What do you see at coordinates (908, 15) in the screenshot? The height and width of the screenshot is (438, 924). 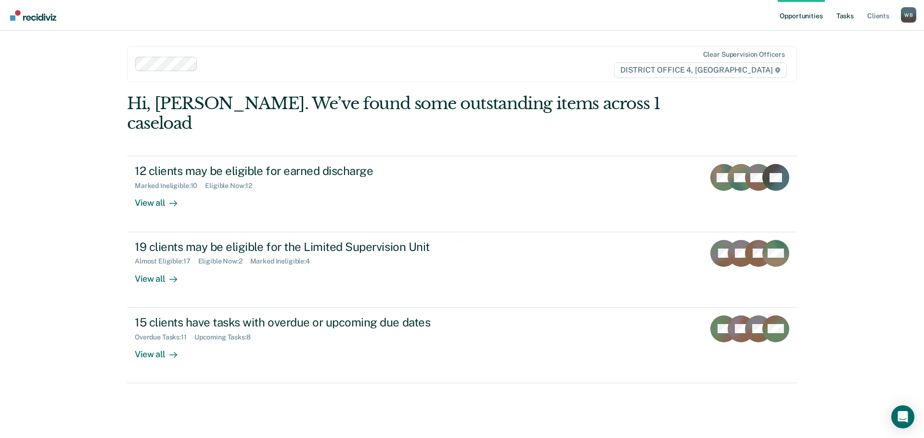 I see `button: Profile dropdown button` at bounding box center [908, 15].